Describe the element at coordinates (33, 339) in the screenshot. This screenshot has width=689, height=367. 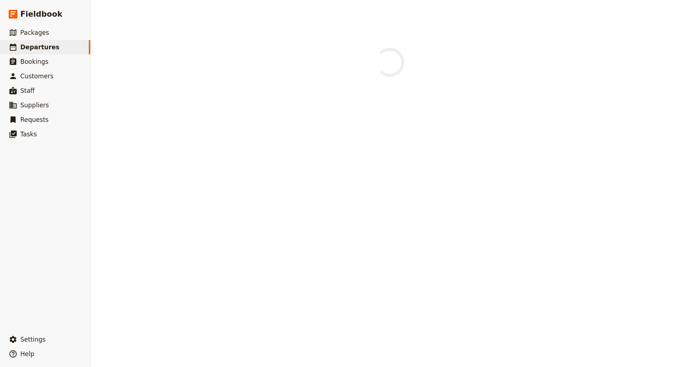
I see `span: Settings` at that location.